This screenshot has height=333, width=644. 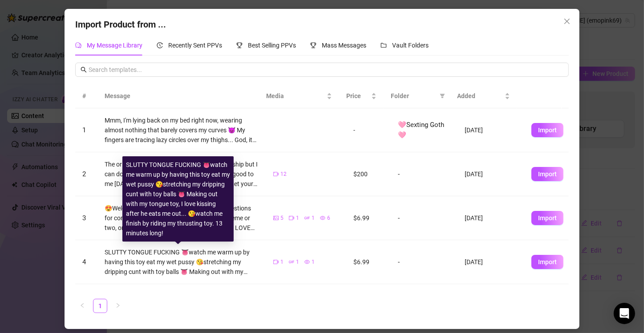 What do you see at coordinates (160, 45) in the screenshot?
I see `span: history` at bounding box center [160, 45].